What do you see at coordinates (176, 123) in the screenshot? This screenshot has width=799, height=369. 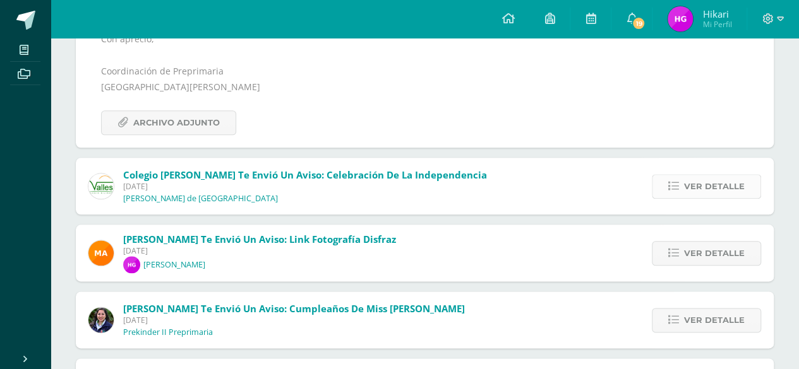 I see `span: Archivo Adjunto` at bounding box center [176, 123].